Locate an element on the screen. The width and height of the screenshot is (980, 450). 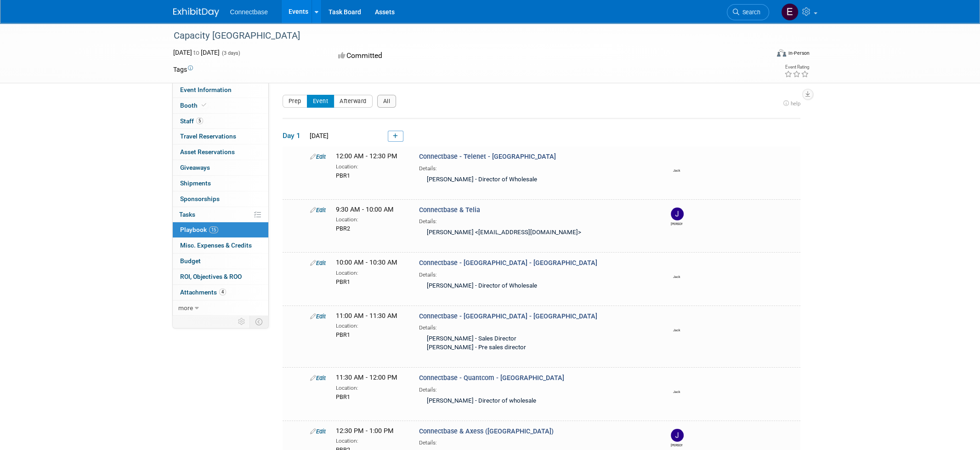
span: Search is located at coordinates (750, 12).